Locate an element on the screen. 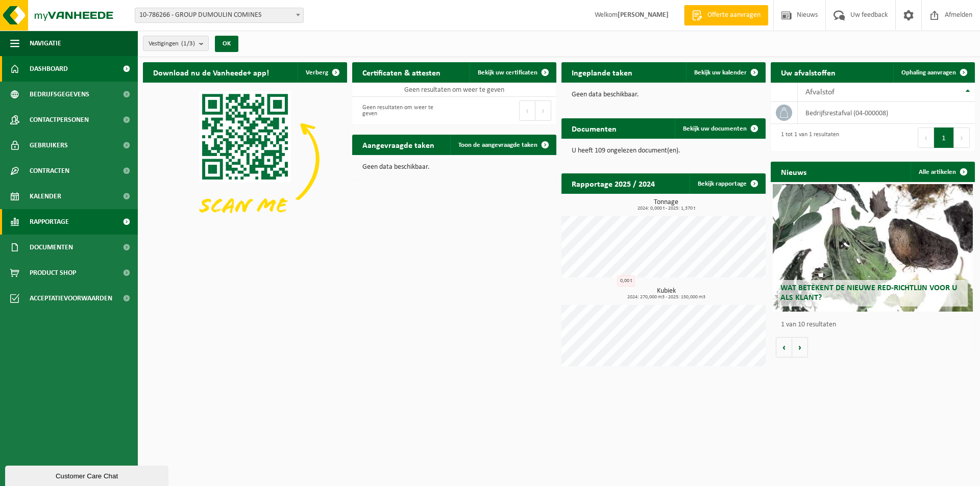 The width and height of the screenshot is (980, 486). span: Contracten is located at coordinates (49, 171).